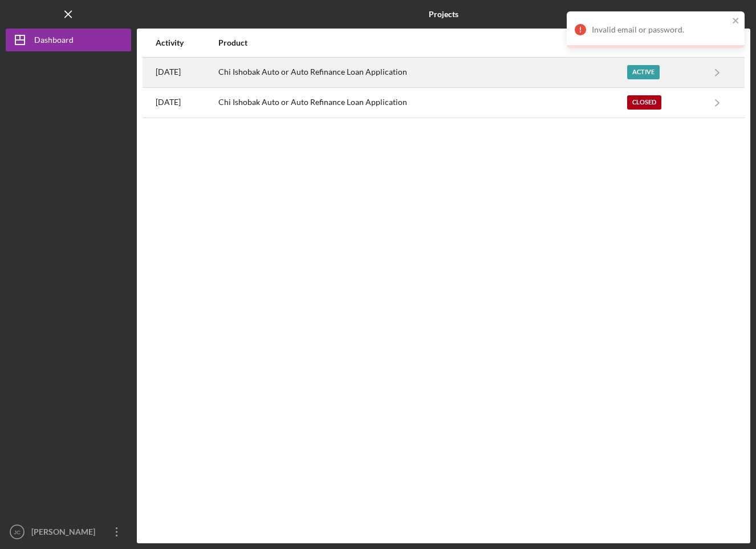 Image resolution: width=756 pixels, height=549 pixels. I want to click on div: Activity, so click(187, 43).